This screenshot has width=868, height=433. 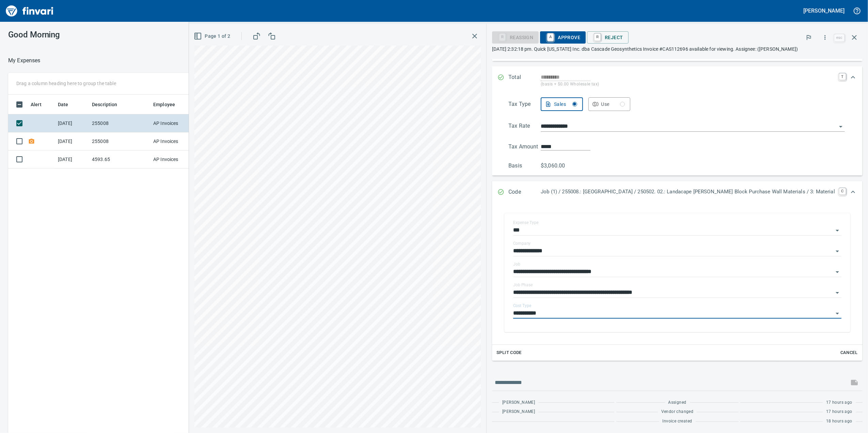 I want to click on p: Basis, so click(x=524, y=166).